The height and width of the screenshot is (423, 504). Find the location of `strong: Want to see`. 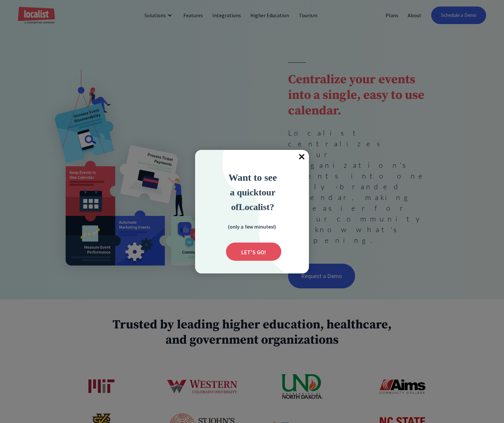

strong: Want to see is located at coordinates (253, 177).